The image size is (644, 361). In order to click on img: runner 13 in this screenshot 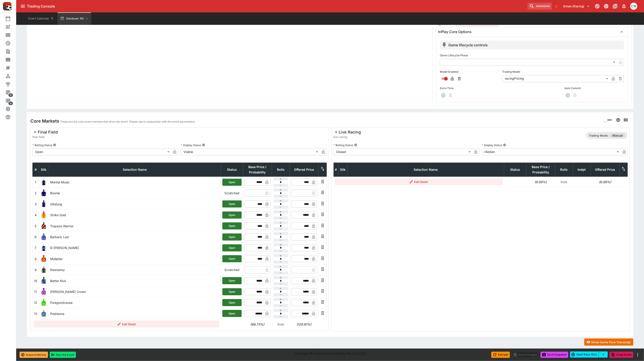, I will do `click(44, 314)`.